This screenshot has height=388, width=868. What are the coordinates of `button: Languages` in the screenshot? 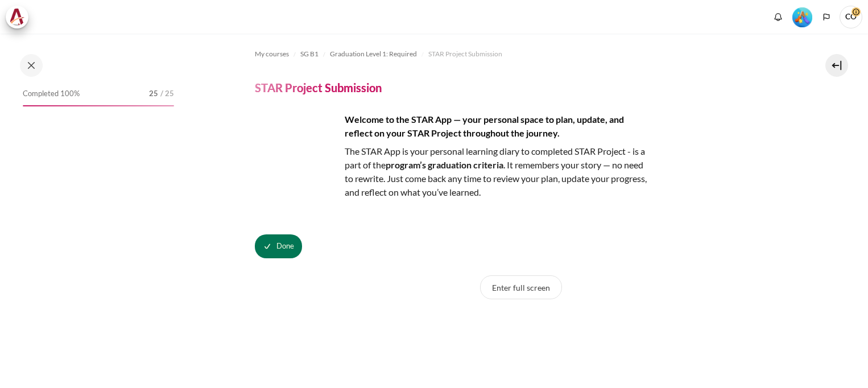 It's located at (827, 17).